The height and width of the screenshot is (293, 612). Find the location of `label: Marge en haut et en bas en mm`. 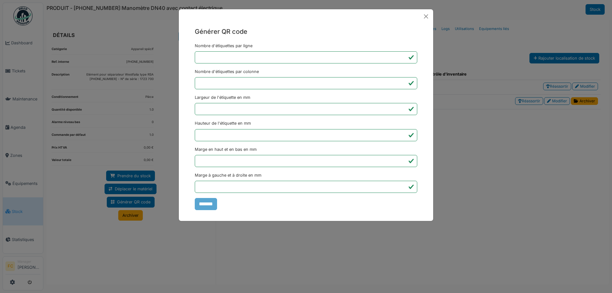

label: Marge en haut et en bas en mm is located at coordinates (226, 149).